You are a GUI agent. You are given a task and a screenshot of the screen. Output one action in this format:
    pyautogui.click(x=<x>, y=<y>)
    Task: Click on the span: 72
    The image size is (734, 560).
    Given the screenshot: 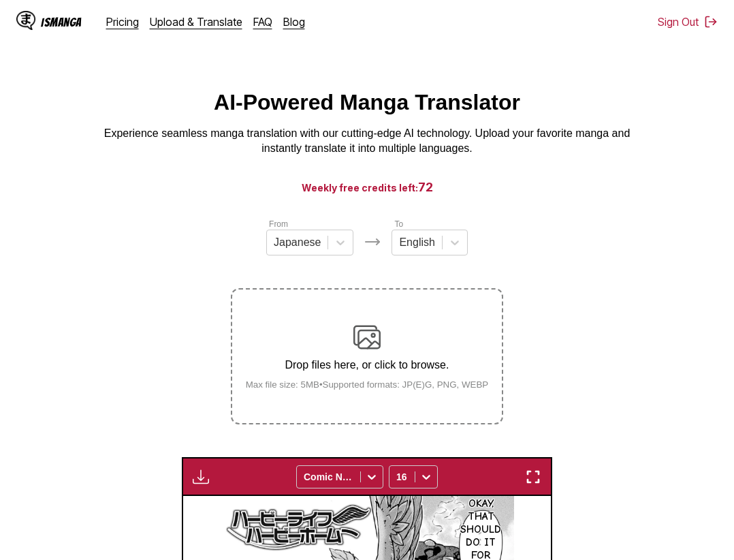 What is the action you would take?
    pyautogui.click(x=426, y=186)
    